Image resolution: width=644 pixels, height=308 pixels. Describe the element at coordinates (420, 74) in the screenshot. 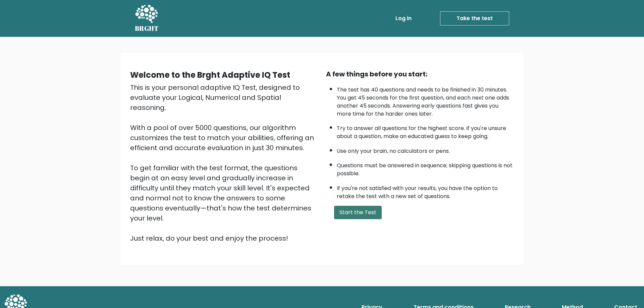

I see `div: A few things before you start:` at that location.